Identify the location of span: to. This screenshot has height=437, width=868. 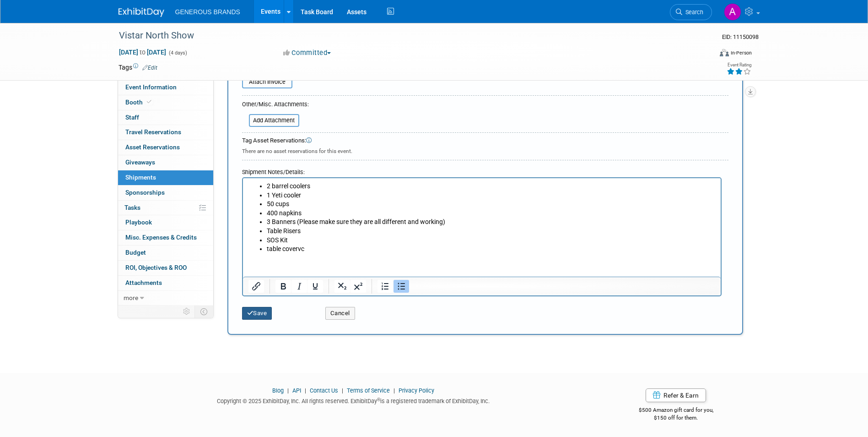
(142, 52).